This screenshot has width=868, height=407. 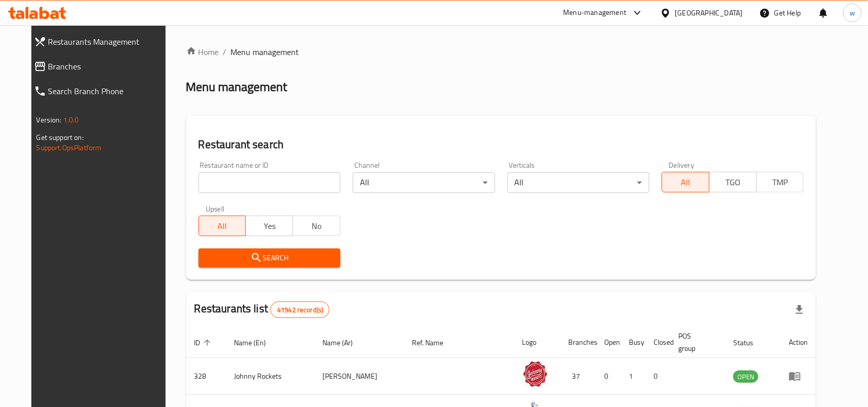 What do you see at coordinates (269, 258) in the screenshot?
I see `button: Search` at bounding box center [269, 258].